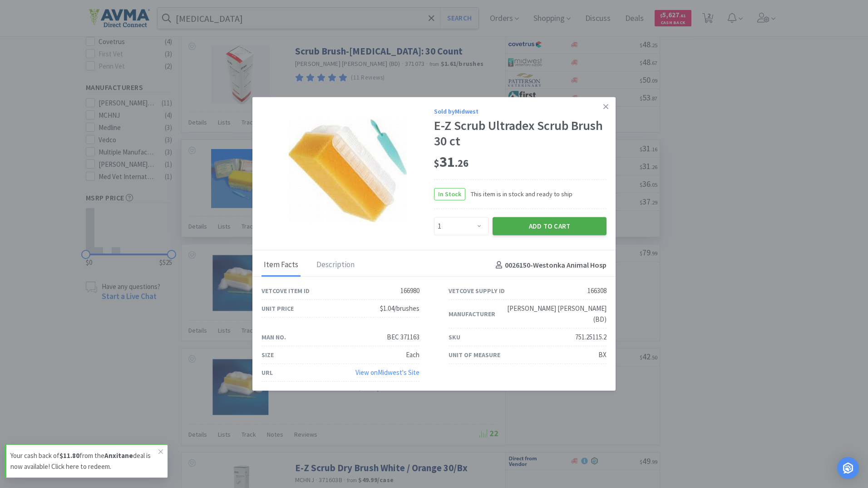 The width and height of the screenshot is (868, 488). What do you see at coordinates (519, 194) in the screenshot?
I see `span: This item is in stock and ready to ship` at bounding box center [519, 194].